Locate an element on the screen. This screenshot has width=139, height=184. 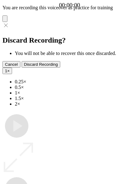
p: You are recording this voiceover as practice for training is located at coordinates (70, 8).